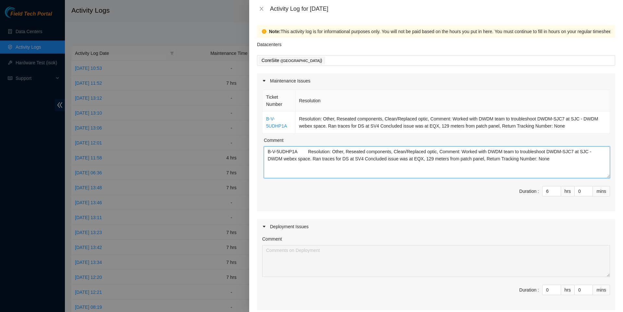  What do you see at coordinates (261, 9) in the screenshot?
I see `span: close` at bounding box center [261, 9].